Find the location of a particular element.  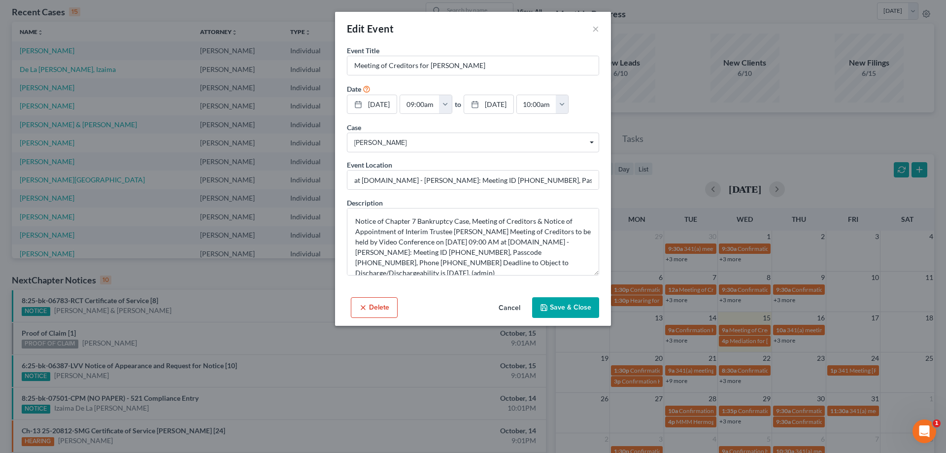

input: Enter location... is located at coordinates (473, 180).